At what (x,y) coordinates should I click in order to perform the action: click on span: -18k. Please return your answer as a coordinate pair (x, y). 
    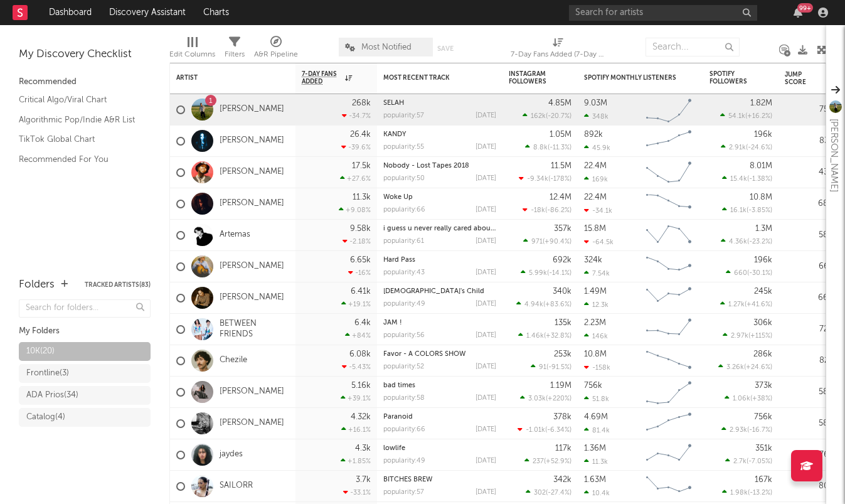
    Looking at the image, I should click on (538, 210).